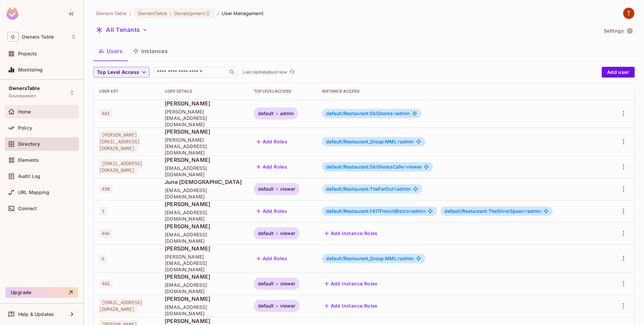 This screenshot has height=325, width=644. What do you see at coordinates (618, 31) in the screenshot?
I see `button: Settings` at bounding box center [618, 31].